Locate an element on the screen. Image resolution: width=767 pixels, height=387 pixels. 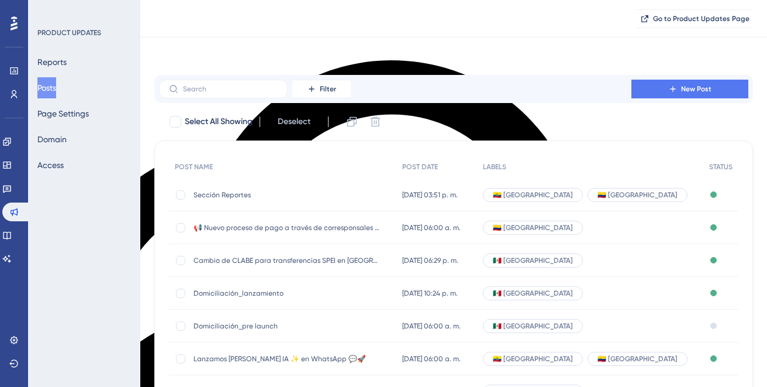
span: Sección Reportes is located at coordinates (287, 195).